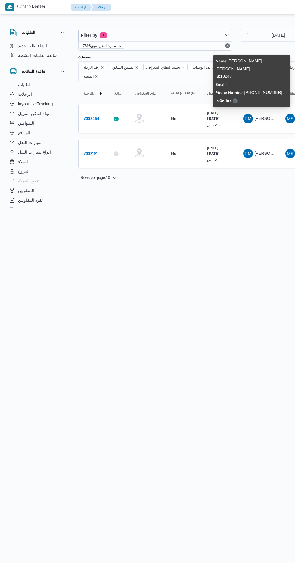  I want to click on button: remove selected entity, so click(120, 46).